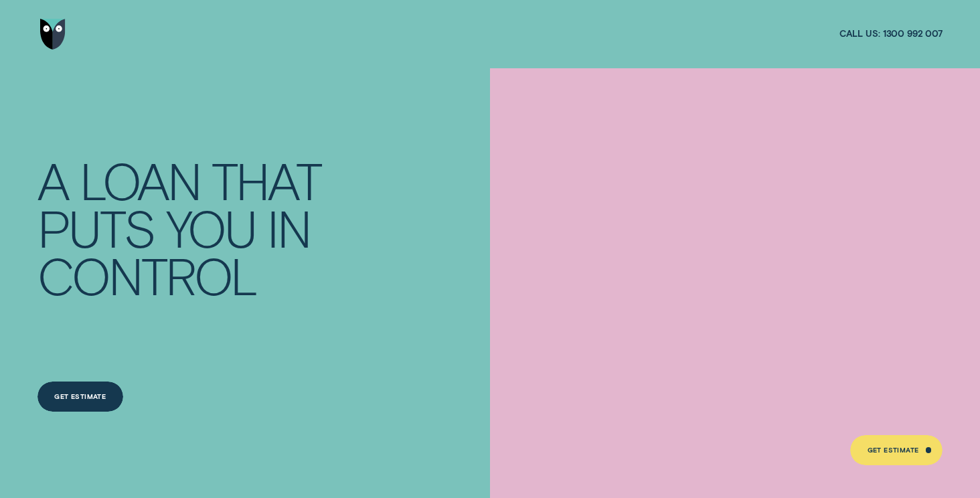 This screenshot has height=498, width=980. I want to click on span: 1300 992 007, so click(912, 34).